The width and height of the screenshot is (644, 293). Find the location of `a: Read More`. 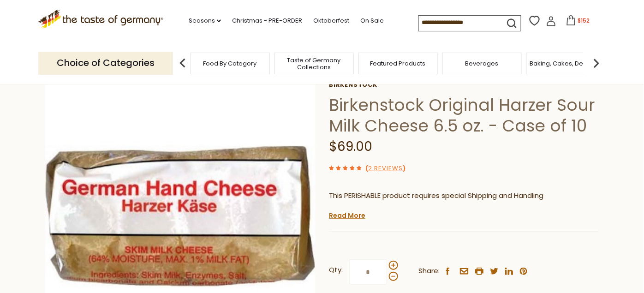

a: Read More is located at coordinates (347, 215).